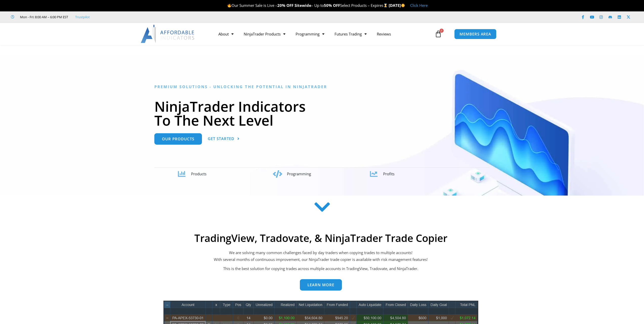  What do you see at coordinates (389, 174) in the screenshot?
I see `span: Profits` at bounding box center [389, 174].